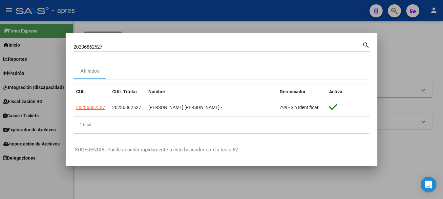 This screenshot has width=443, height=199. What do you see at coordinates (299, 107) in the screenshot?
I see `span: Z99 - Sin Identificar` at bounding box center [299, 107].